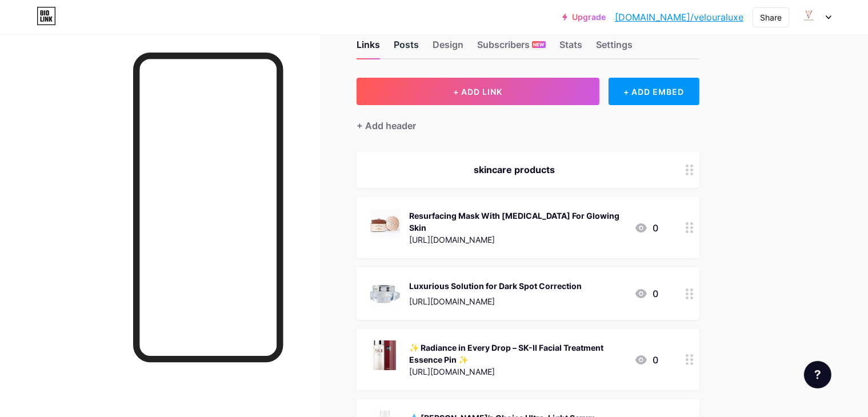  Describe the element at coordinates (385, 224) in the screenshot. I see `img: Resurfacing Mask With Vitamin E For Glowing Skin` at that location.